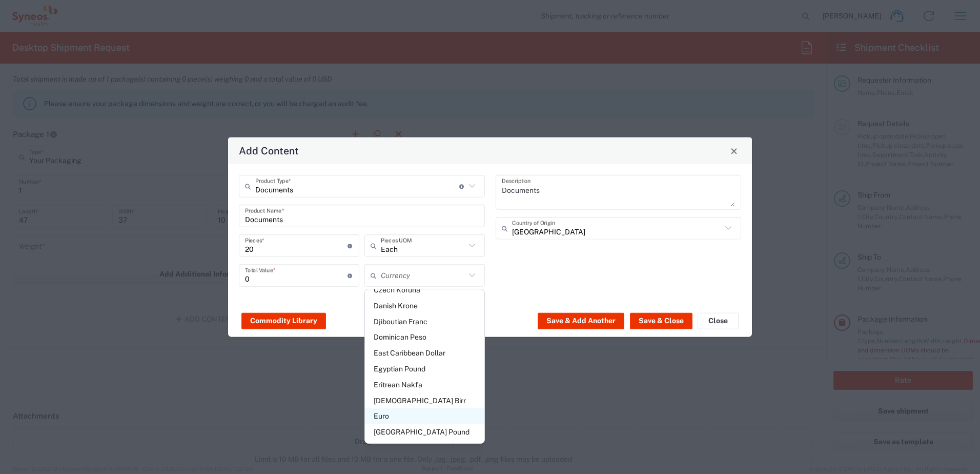 The image size is (980, 474). I want to click on span: Euro, so click(424, 416).